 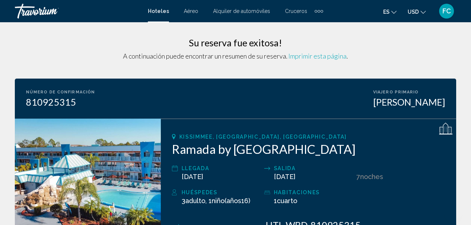 What do you see at coordinates (296, 11) in the screenshot?
I see `a: Cruceros` at bounding box center [296, 11].